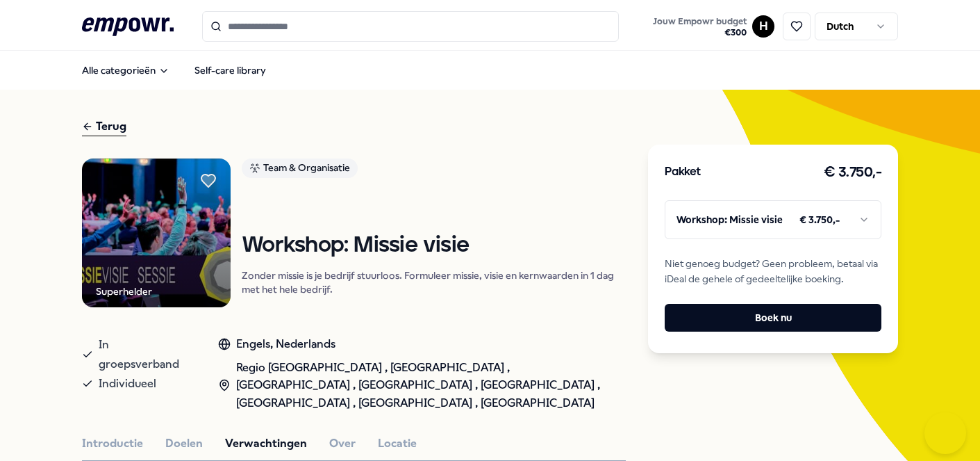  I want to click on button: Introductie, so click(112, 444).